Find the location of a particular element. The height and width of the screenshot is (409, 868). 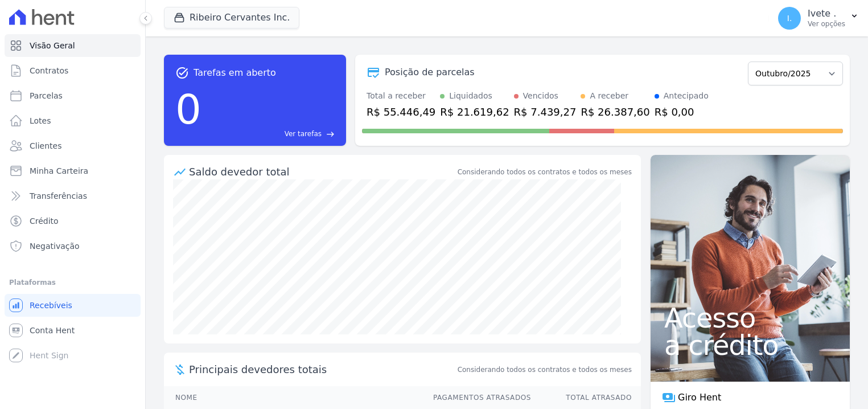

p: Ver opções is located at coordinates (827, 24).